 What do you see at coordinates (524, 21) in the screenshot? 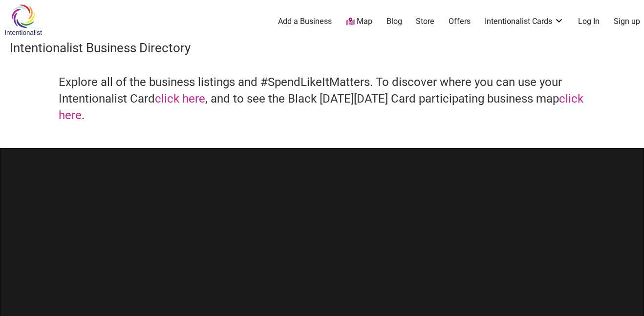
I see `a: Intentionalist Cards` at bounding box center [524, 21].